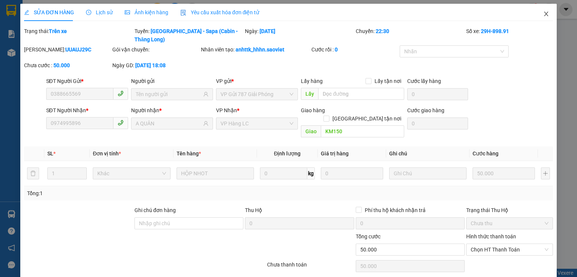  I want to click on span: Lịch sử, so click(99, 12).